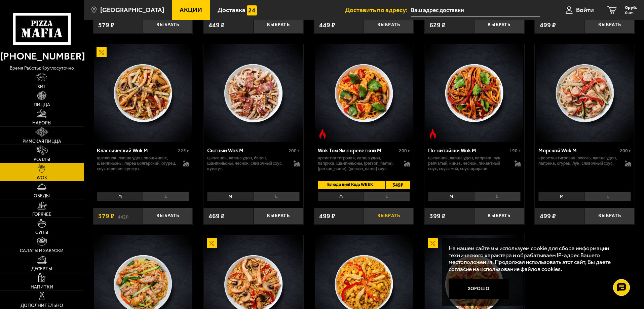 This screenshot has width=644, height=309. What do you see at coordinates (42, 251) in the screenshot?
I see `span: Салаты и закуски` at bounding box center [42, 251].